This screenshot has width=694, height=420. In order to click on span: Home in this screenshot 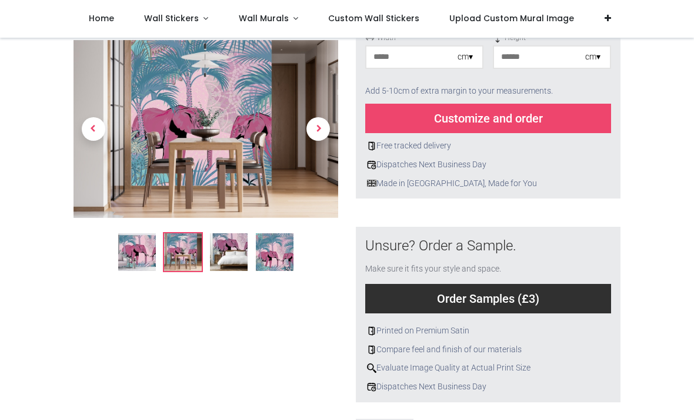, I will do `click(101, 18)`.